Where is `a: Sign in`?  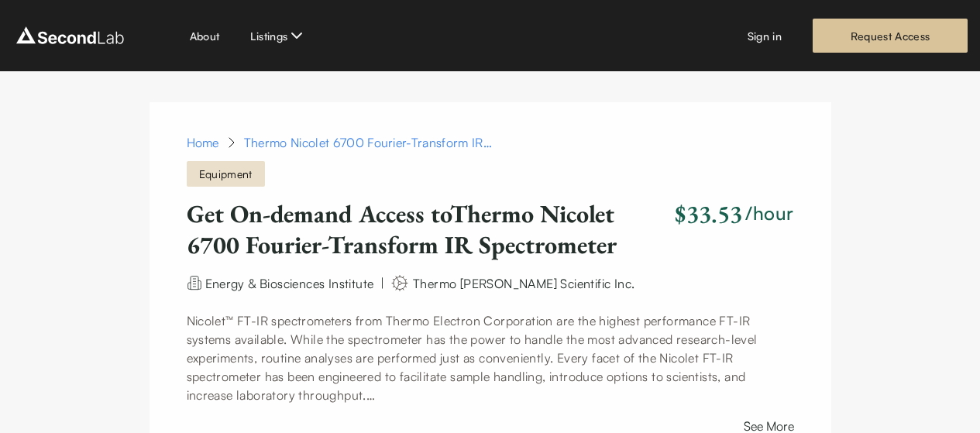 a: Sign in is located at coordinates (764, 36).